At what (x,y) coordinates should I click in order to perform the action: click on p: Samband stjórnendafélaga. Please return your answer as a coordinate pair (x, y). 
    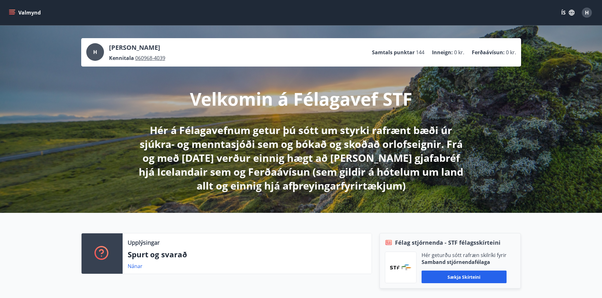
    Looking at the image, I should click on (464, 262).